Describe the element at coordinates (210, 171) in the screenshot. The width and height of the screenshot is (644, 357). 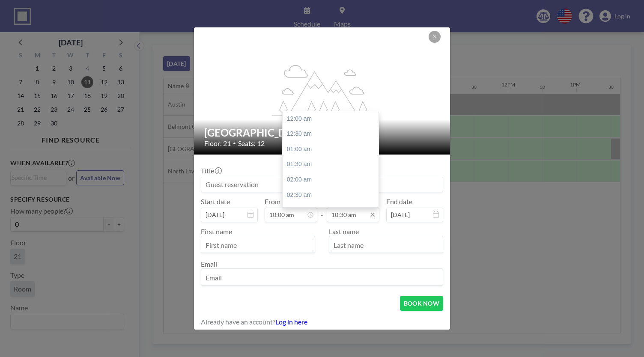
I see `label: Title` at that location.